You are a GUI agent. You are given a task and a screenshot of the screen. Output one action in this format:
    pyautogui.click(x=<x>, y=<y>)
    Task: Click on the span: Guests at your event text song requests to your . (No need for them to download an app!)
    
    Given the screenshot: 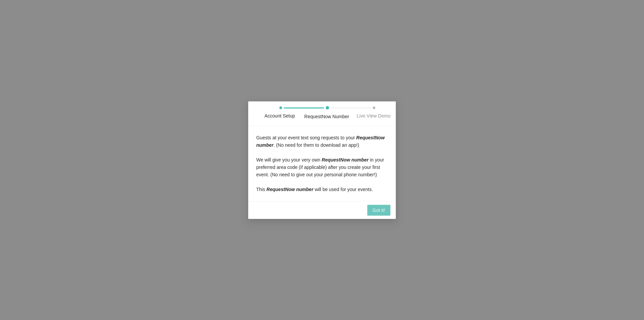 What is the action you would take?
    pyautogui.click(x=320, y=142)
    